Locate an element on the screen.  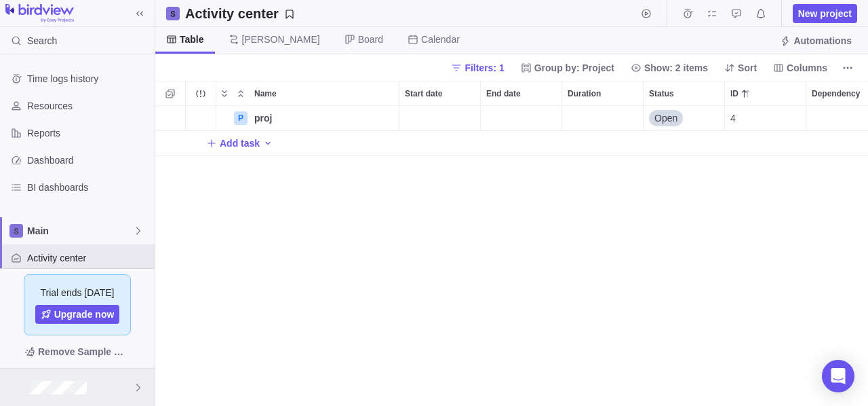
span: Board is located at coordinates (370, 39).